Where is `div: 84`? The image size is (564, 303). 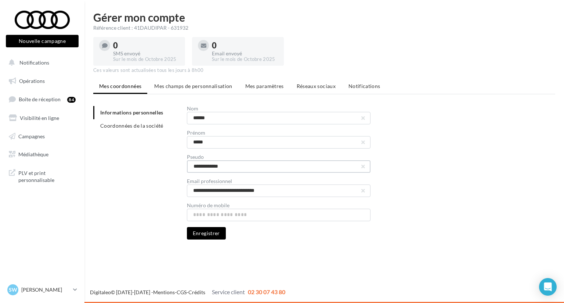
div: 84 is located at coordinates (71, 100).